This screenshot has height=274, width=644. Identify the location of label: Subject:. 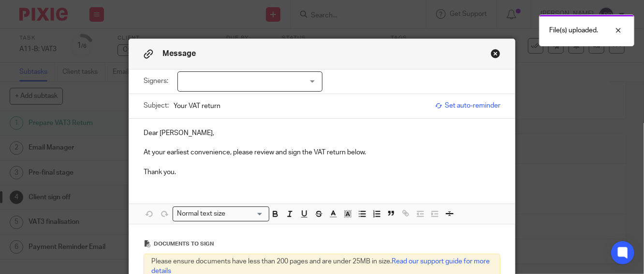
(156, 105).